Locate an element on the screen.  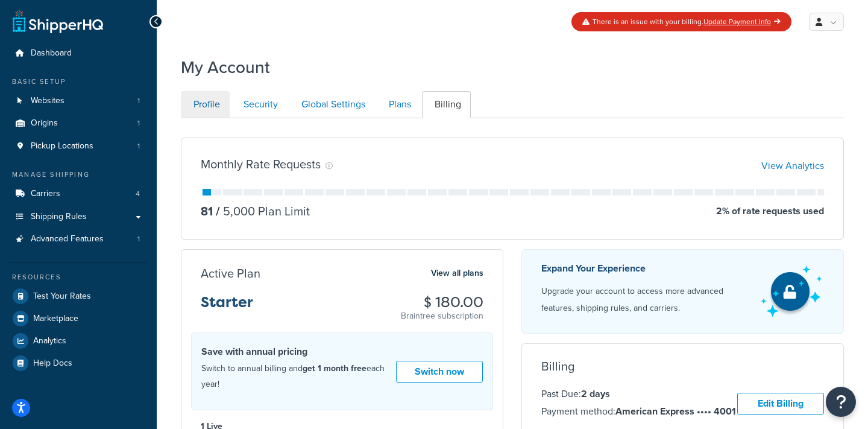
a: Carriers 4 is located at coordinates (78, 194).